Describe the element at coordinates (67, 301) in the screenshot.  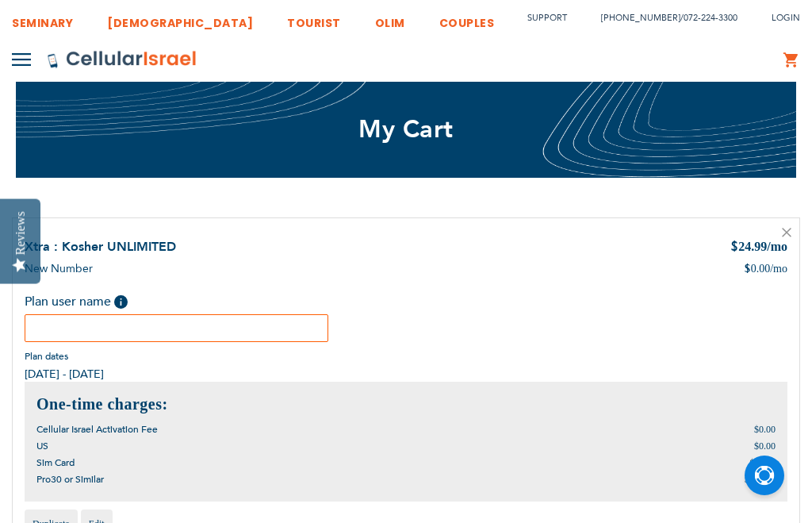
I see `span: Plan user name` at that location.